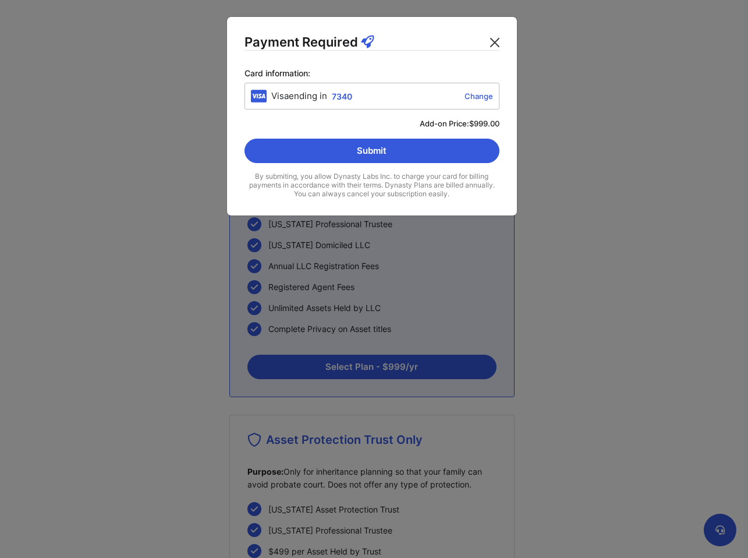  I want to click on div: Visa ending in, so click(382, 96).